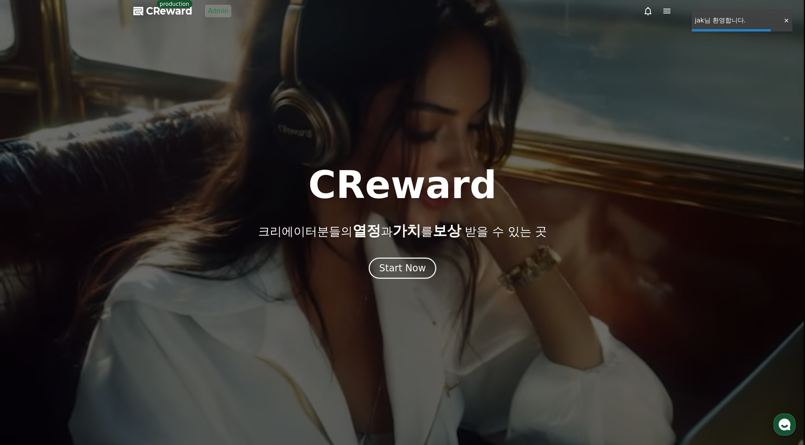 The image size is (805, 445). I want to click on h1: CReward, so click(402, 185).